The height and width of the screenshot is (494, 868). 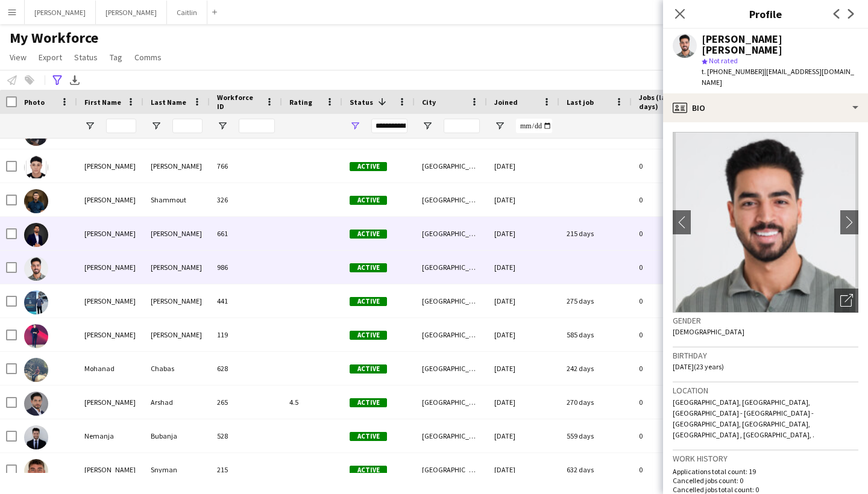 What do you see at coordinates (246, 233) in the screenshot?
I see `div: 661` at bounding box center [246, 233].